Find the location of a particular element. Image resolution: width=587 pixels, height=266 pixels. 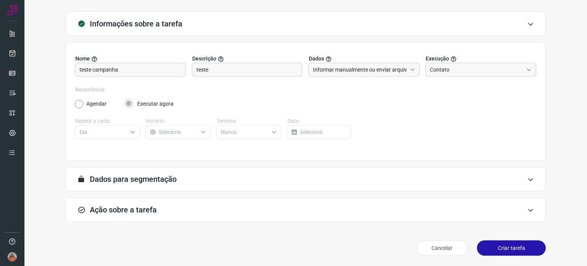

button: Cancelar is located at coordinates (442, 248).